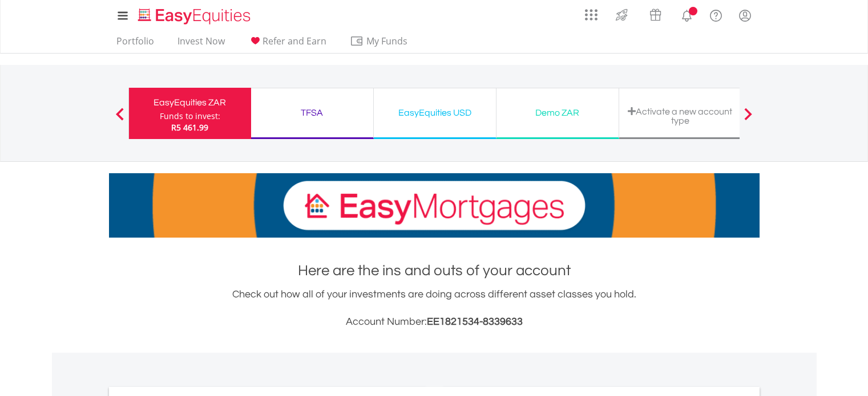 The image size is (868, 396). Describe the element at coordinates (655, 13) in the screenshot. I see `a: Vouchers` at that location.